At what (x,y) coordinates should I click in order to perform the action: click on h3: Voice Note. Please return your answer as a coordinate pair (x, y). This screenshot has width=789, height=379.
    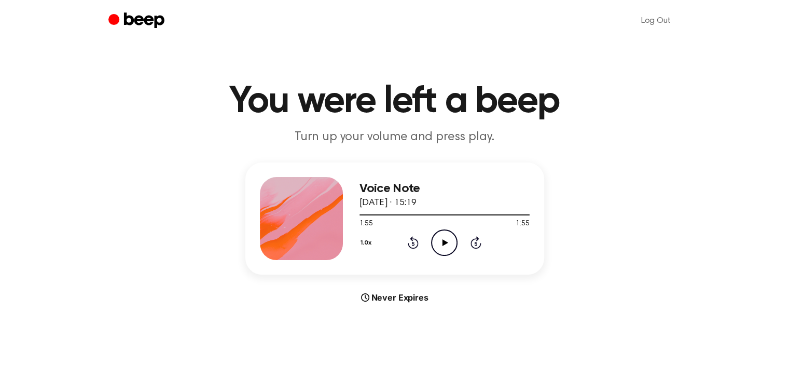
    Looking at the image, I should click on (445, 188).